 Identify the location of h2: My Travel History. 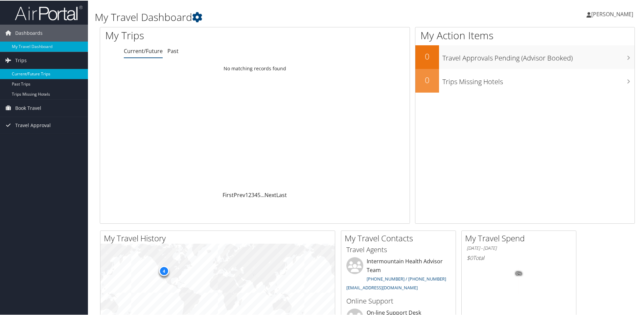
(219, 238).